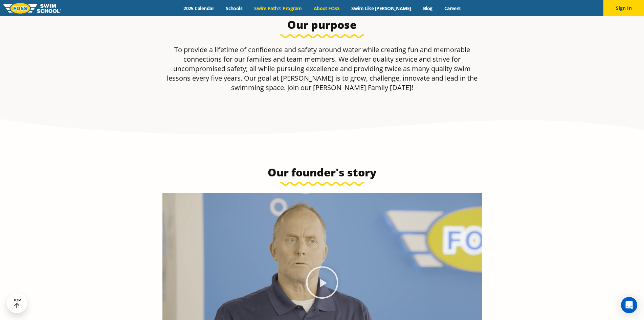  Describe the element at coordinates (322, 69) in the screenshot. I see `p: To provide a lifetime of confidence and safety around water while creating fun and memorable conn...` at that location.